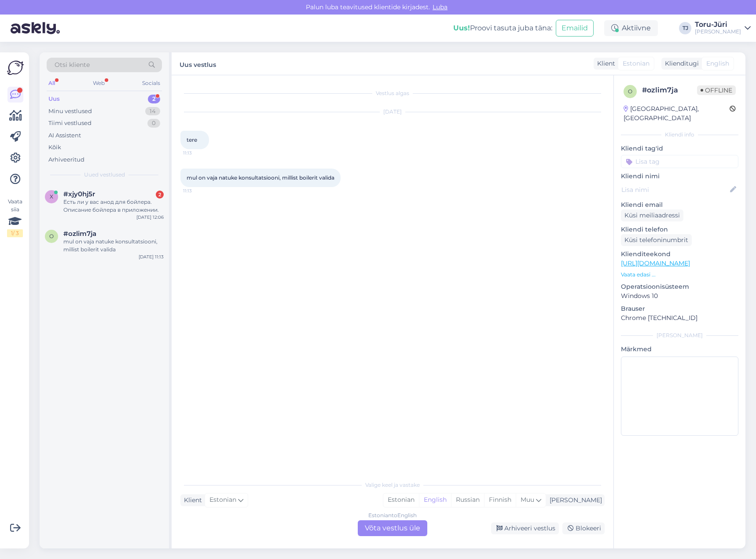 This screenshot has height=559, width=756. Describe the element at coordinates (656, 240) in the screenshot. I see `div: Küsi telefoninumbrit` at that location.